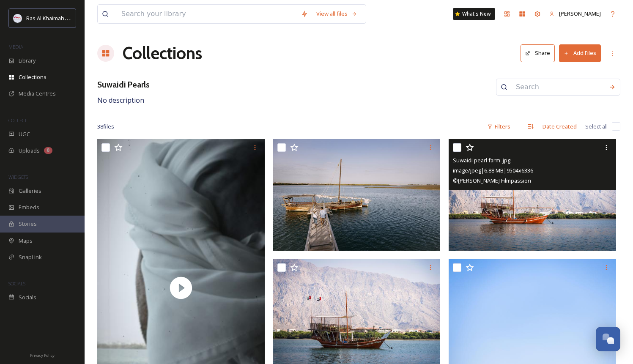 The image size is (633, 364). Describe the element at coordinates (17, 283) in the screenshot. I see `span: SOCIALS` at that location.